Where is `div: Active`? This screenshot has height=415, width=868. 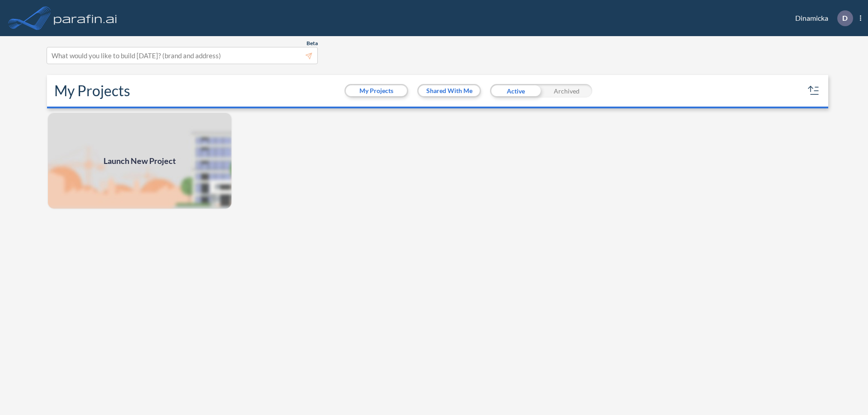
div: Active is located at coordinates (515, 90).